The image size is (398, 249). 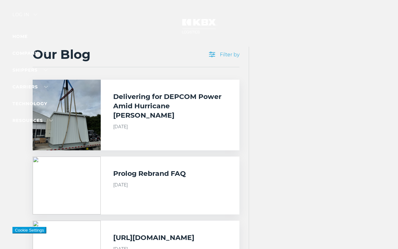 I want to click on div: Log in, so click(x=25, y=17).